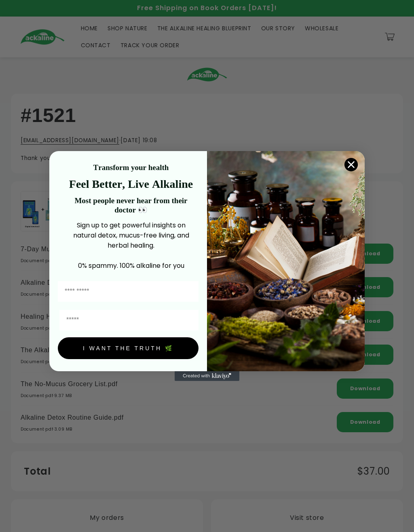 Image resolution: width=414 pixels, height=532 pixels. I want to click on p: 0% spammy. 100% alkaline for you, so click(131, 265).